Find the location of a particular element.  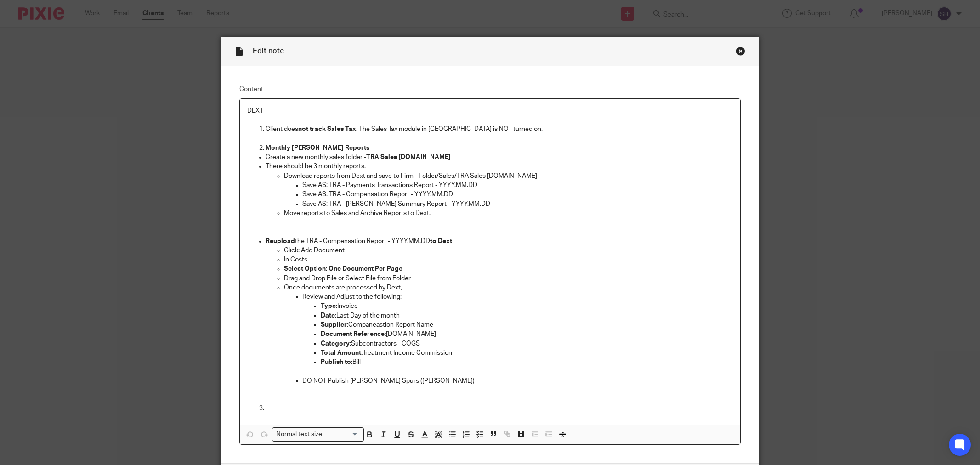

strong: Select Option: One Document Per Page is located at coordinates (343, 269).